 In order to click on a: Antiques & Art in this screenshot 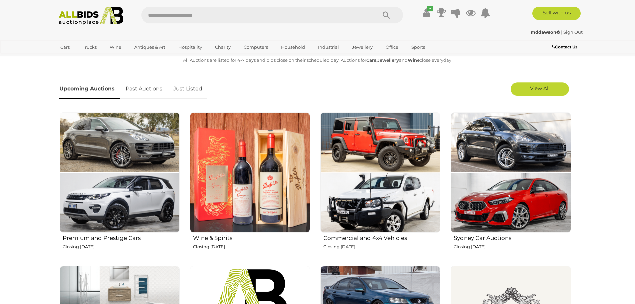, I will do `click(150, 47)`.